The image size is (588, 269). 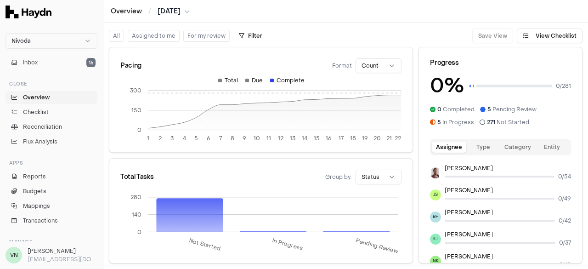 I want to click on span: In Progress, so click(x=456, y=122).